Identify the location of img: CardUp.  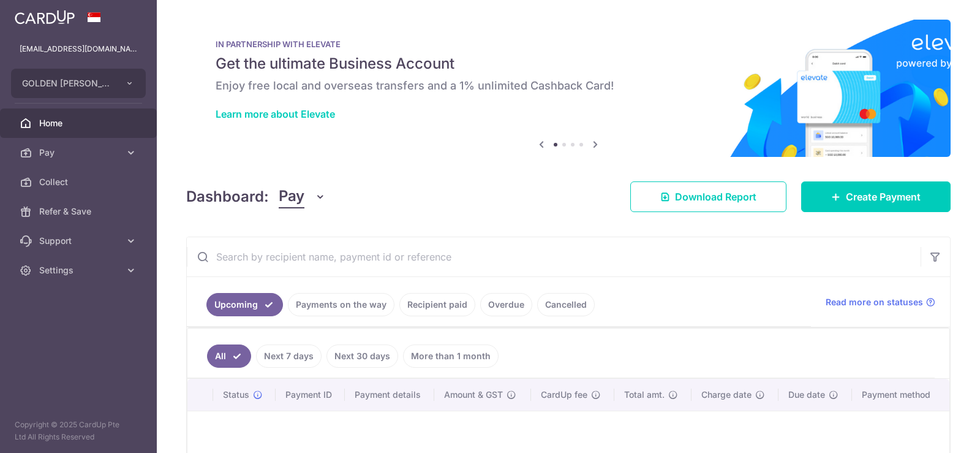
(45, 17).